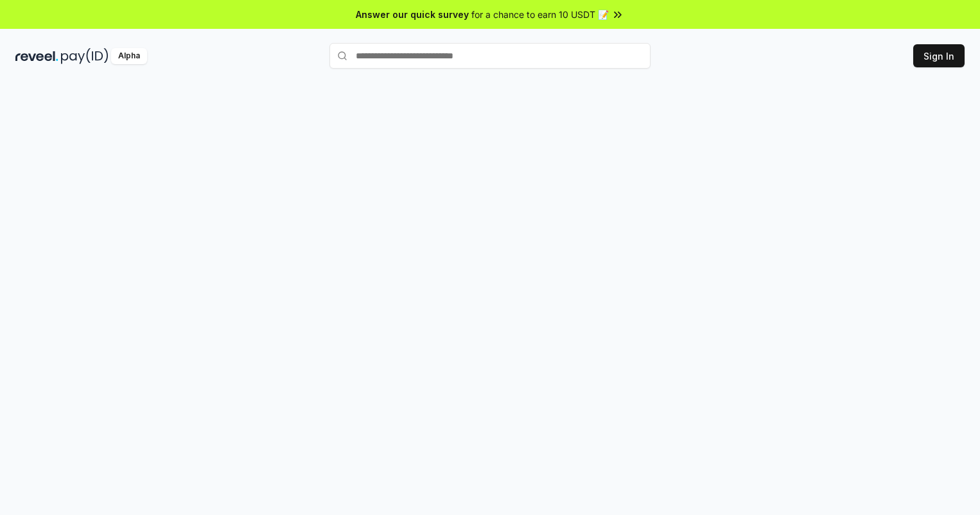 The width and height of the screenshot is (980, 515). What do you see at coordinates (412, 14) in the screenshot?
I see `span: Answer our quick survey` at bounding box center [412, 14].